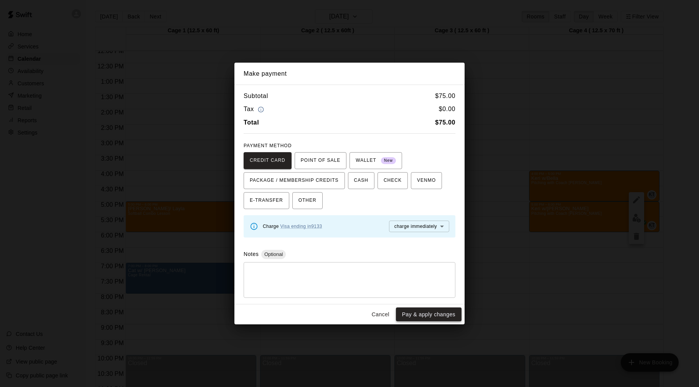 The width and height of the screenshot is (699, 387). What do you see at coordinates (321, 160) in the screenshot?
I see `span: POINT OF SALE` at bounding box center [321, 160].